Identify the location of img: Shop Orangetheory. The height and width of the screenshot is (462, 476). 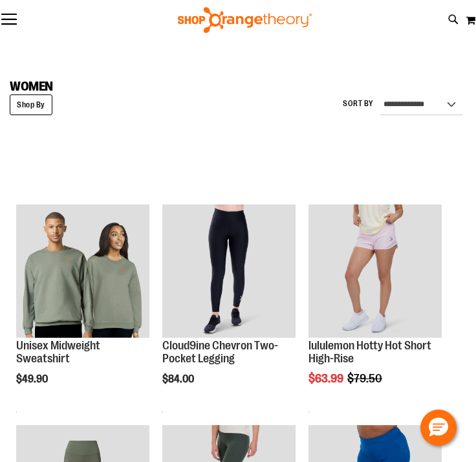
(245, 20).